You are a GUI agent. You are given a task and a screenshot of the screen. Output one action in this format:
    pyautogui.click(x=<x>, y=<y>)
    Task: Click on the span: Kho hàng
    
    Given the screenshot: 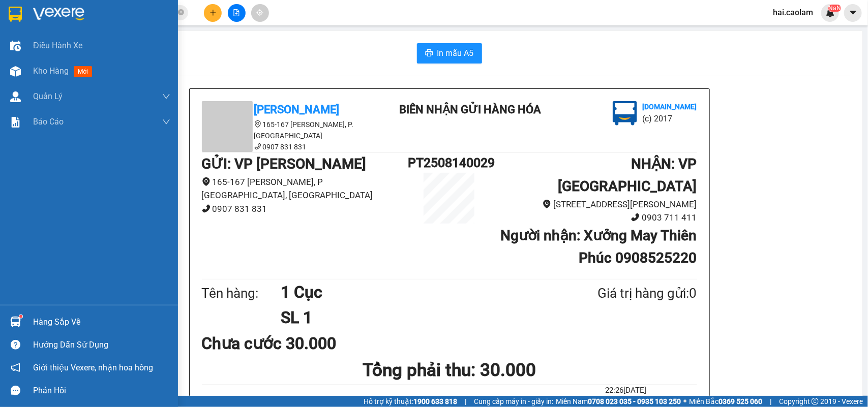 What is the action you would take?
    pyautogui.click(x=51, y=70)
    